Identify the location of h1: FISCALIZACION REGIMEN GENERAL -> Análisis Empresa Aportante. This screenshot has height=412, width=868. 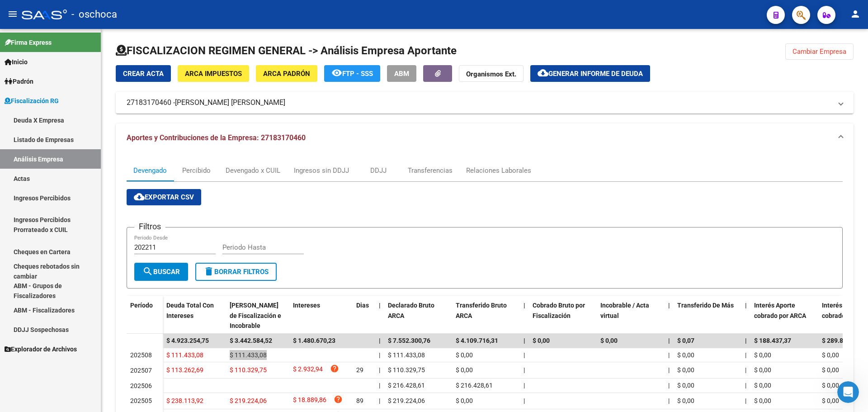
(286, 51).